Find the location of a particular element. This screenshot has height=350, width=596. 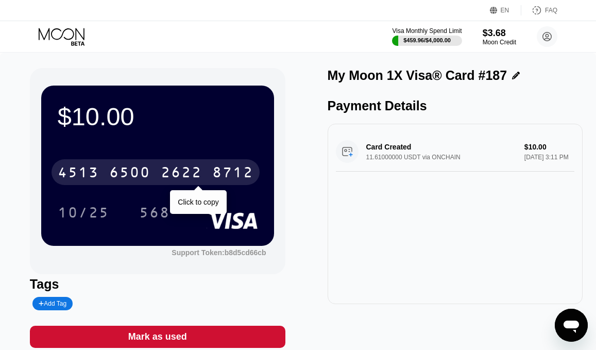

div: 4513 is located at coordinates (78, 174).